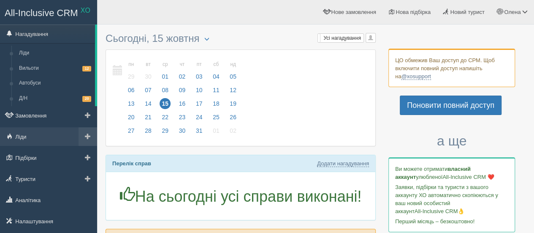 The image size is (534, 233). What do you see at coordinates (148, 92) in the screenshot?
I see `a: 07` at bounding box center [148, 92].